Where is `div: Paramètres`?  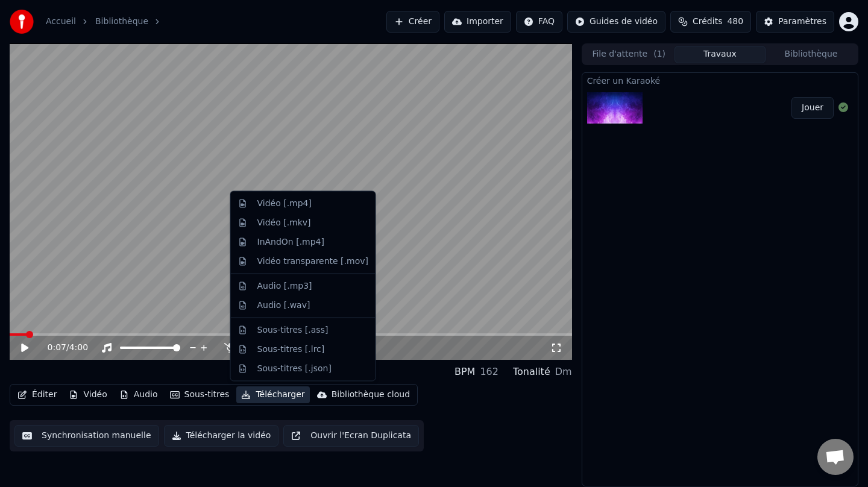
div: Paramètres is located at coordinates (802, 21).